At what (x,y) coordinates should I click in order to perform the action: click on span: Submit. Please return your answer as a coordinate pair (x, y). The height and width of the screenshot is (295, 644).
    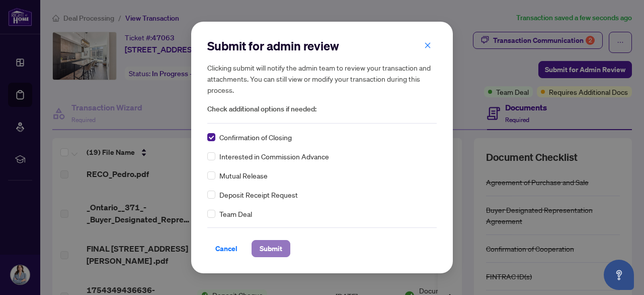
    Looking at the image, I should click on (271, 248).